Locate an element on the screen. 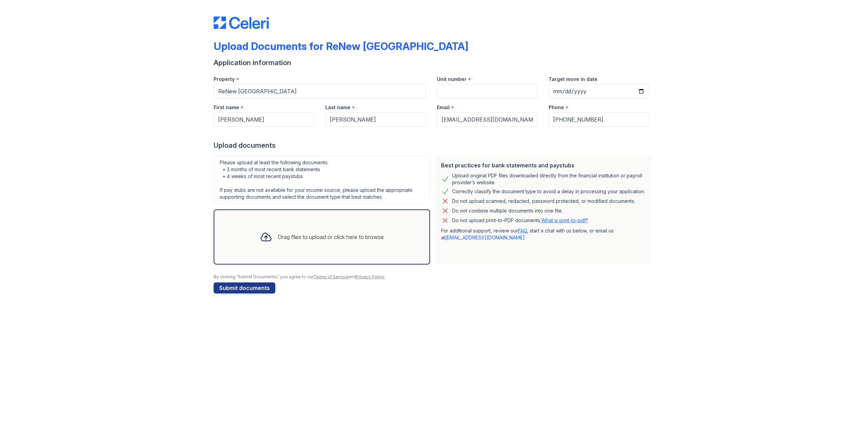 Image resolution: width=868 pixels, height=445 pixels. label: Phone is located at coordinates (556, 107).